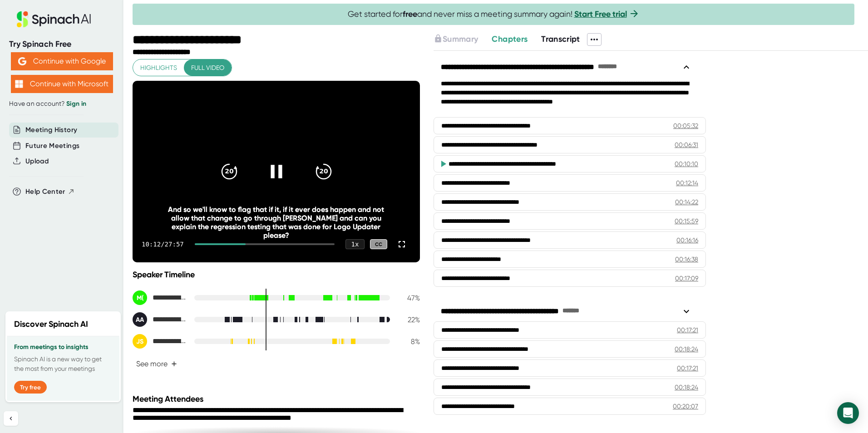  Describe the element at coordinates (410, 14) in the screenshot. I see `b: free` at that location.